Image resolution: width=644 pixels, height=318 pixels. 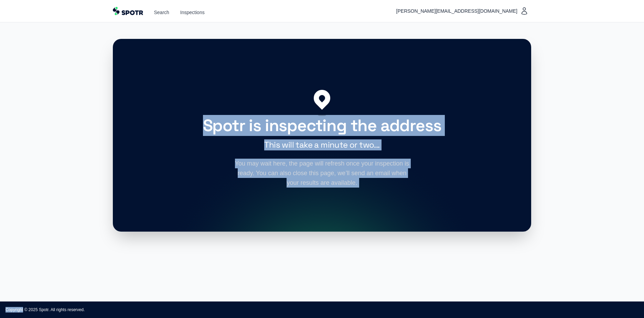 What do you see at coordinates (162, 13) in the screenshot?
I see `a: Search` at bounding box center [162, 13].